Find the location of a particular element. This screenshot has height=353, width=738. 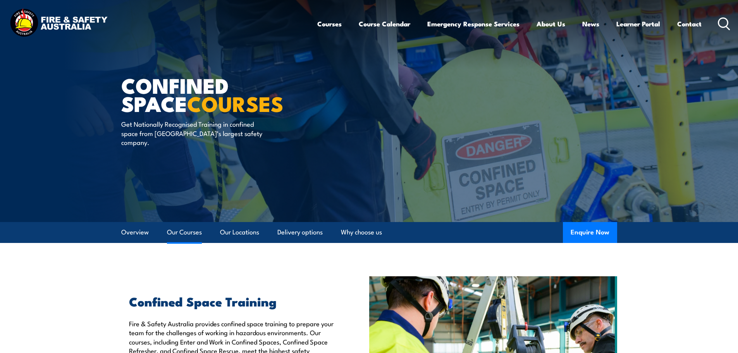

a: Our Courses is located at coordinates (184, 232).